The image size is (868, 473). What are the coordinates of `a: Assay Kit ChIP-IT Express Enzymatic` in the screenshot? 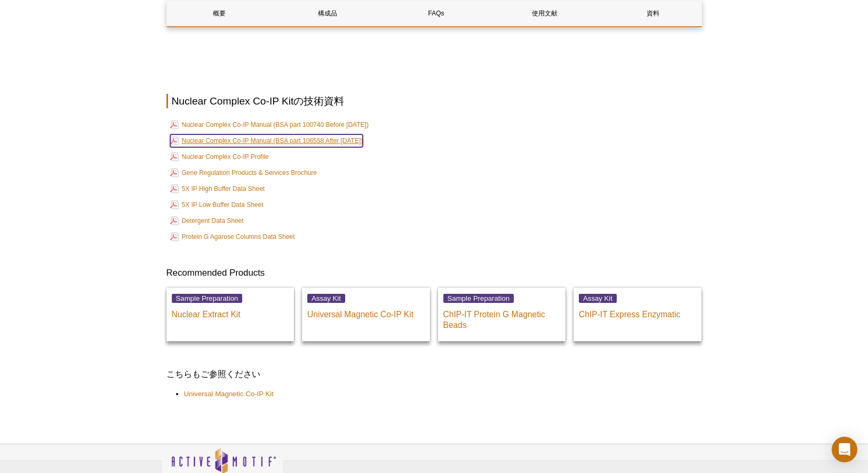 It's located at (637, 314).